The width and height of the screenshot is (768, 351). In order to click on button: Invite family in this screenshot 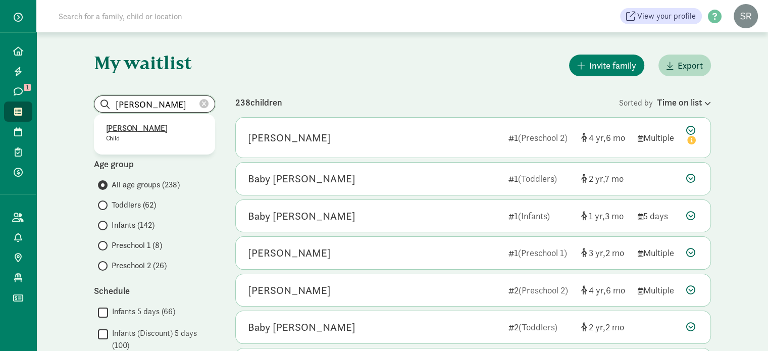, I will do `click(606, 65)`.